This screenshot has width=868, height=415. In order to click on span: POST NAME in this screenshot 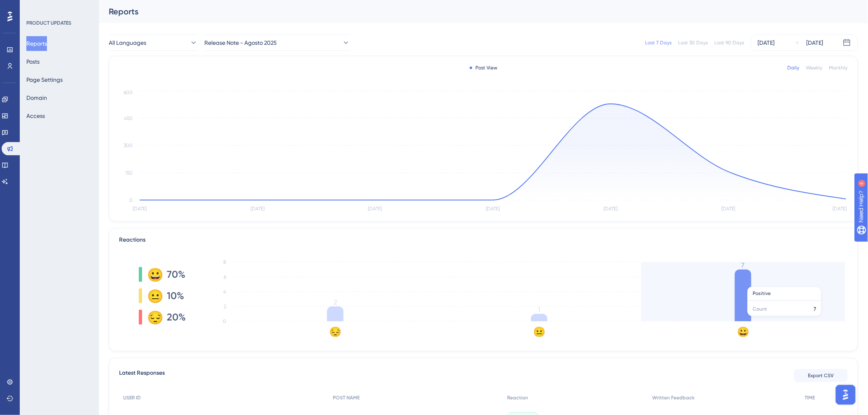, I will do `click(346, 398)`.